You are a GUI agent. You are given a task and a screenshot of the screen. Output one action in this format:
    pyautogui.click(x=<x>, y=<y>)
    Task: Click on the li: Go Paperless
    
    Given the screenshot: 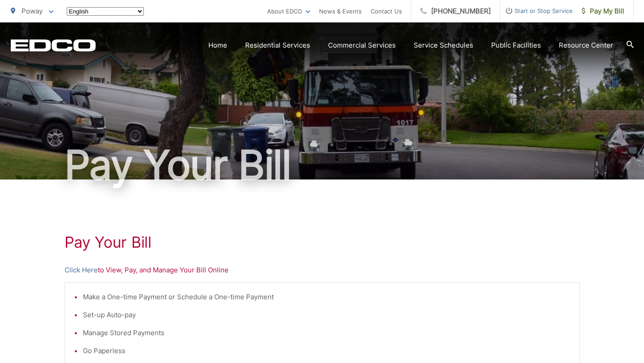 What is the action you would take?
    pyautogui.click(x=327, y=351)
    